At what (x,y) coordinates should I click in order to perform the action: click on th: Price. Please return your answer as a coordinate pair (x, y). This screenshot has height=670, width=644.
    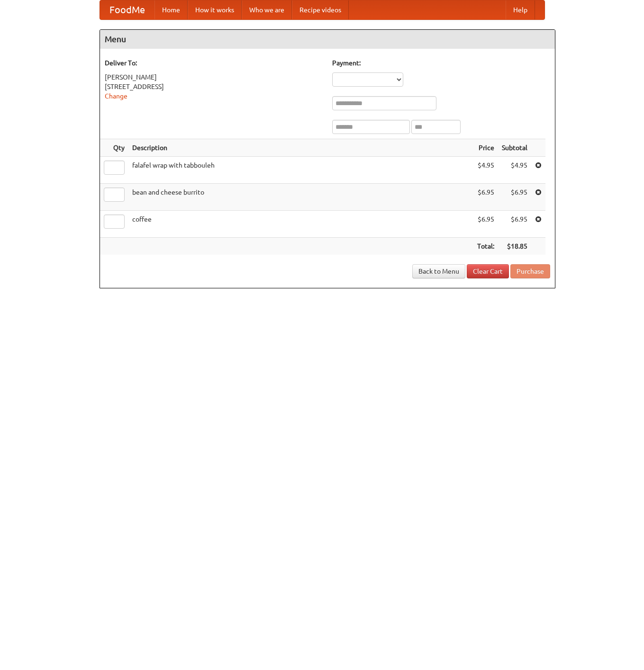
    Looking at the image, I should click on (486, 148).